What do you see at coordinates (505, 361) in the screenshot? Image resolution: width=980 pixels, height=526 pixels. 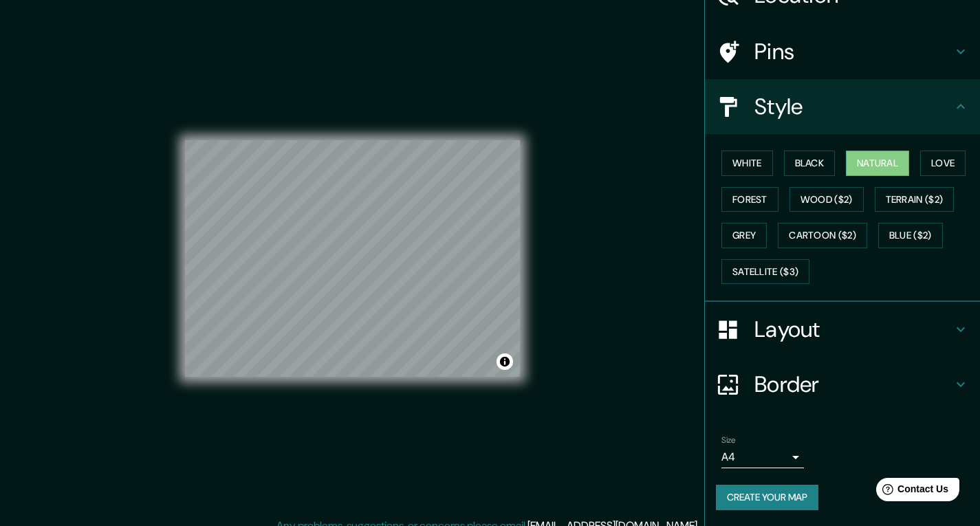 I see `button: Toggle attribution` at bounding box center [505, 361].